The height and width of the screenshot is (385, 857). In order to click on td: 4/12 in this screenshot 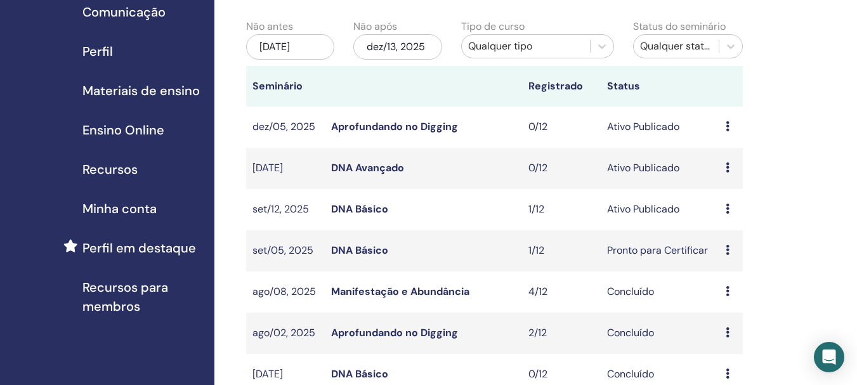, I will do `click(561, 292)`.